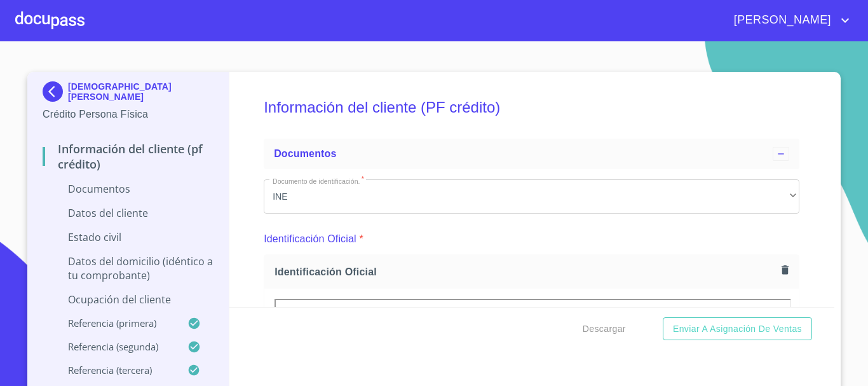  Describe the element at coordinates (56, 92) in the screenshot. I see `img: Docupass spot blue` at that location.